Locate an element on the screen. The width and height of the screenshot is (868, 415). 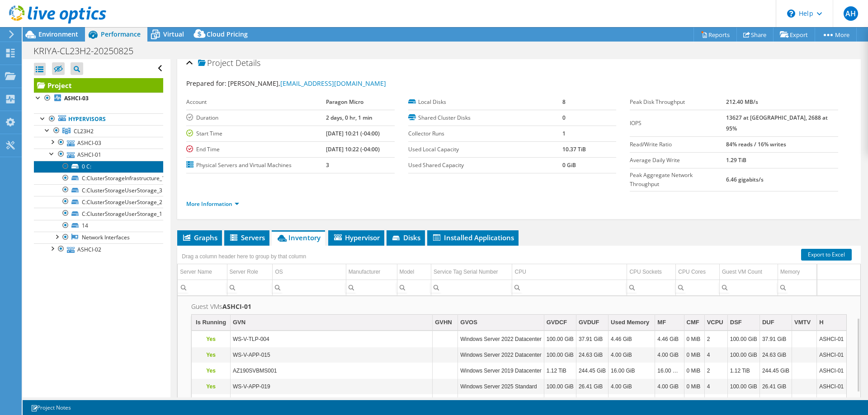
td: GVDUF Column is located at coordinates (592, 323).